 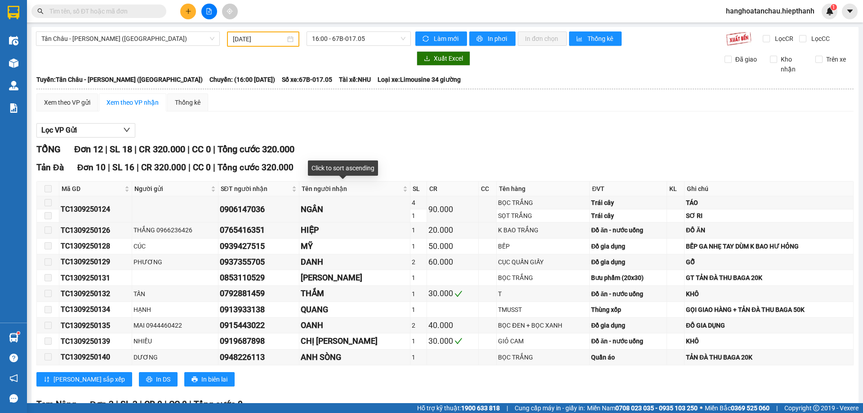 I want to click on div: 0906147036, so click(x=258, y=209).